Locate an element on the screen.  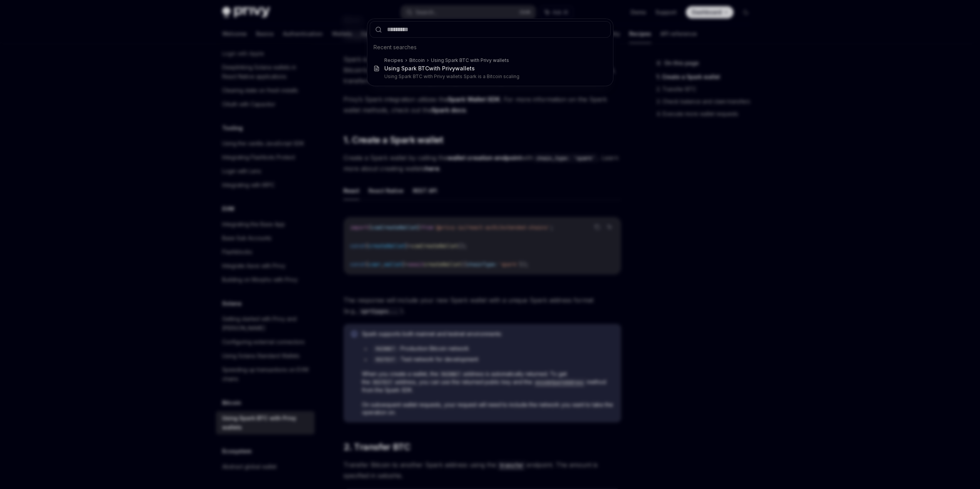
div: Bitcoin is located at coordinates (417, 61).